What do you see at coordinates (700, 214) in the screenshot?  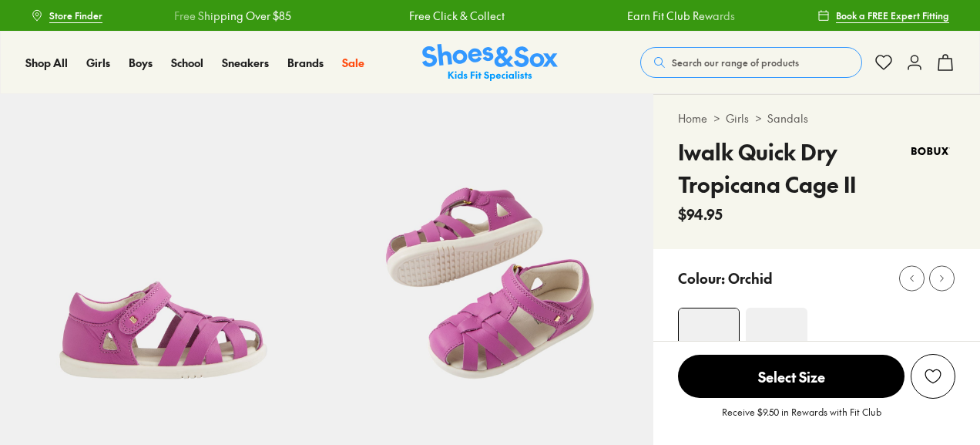 I see `span: $94.95` at bounding box center [700, 214].